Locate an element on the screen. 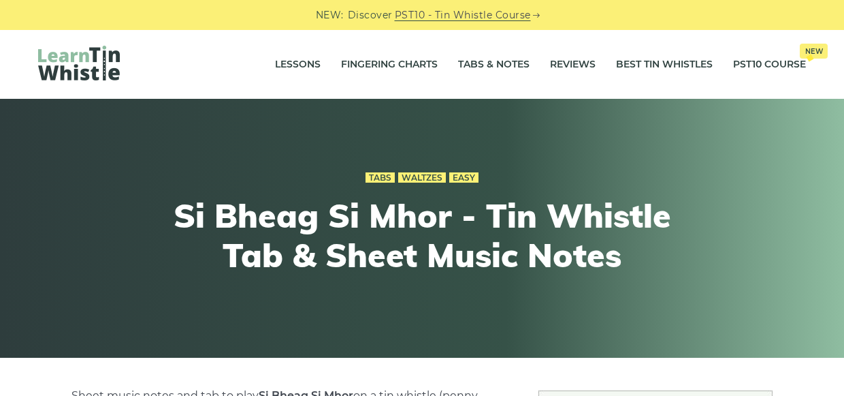  a: PST10 CourseNew is located at coordinates (769, 65).